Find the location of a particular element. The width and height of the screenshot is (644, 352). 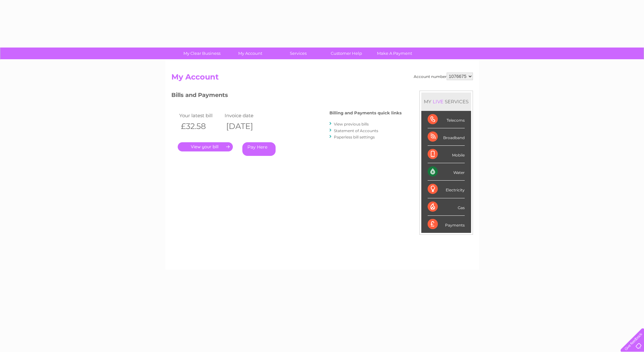

div: Mobile is located at coordinates (446, 154).